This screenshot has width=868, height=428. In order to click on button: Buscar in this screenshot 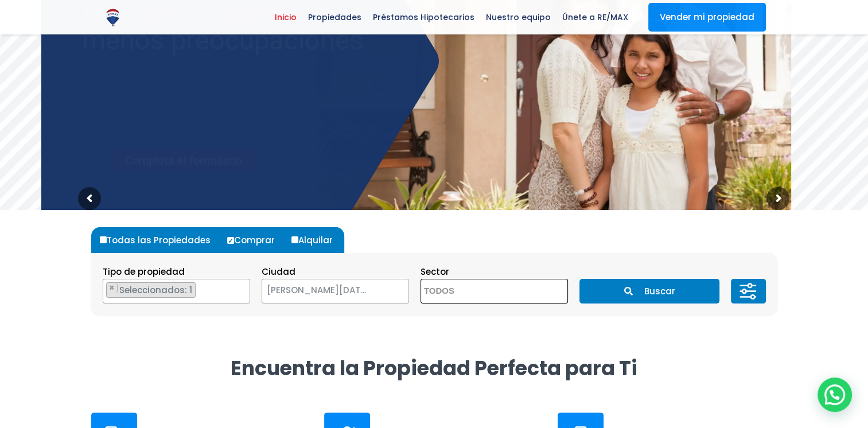, I will do `click(650, 291)`.